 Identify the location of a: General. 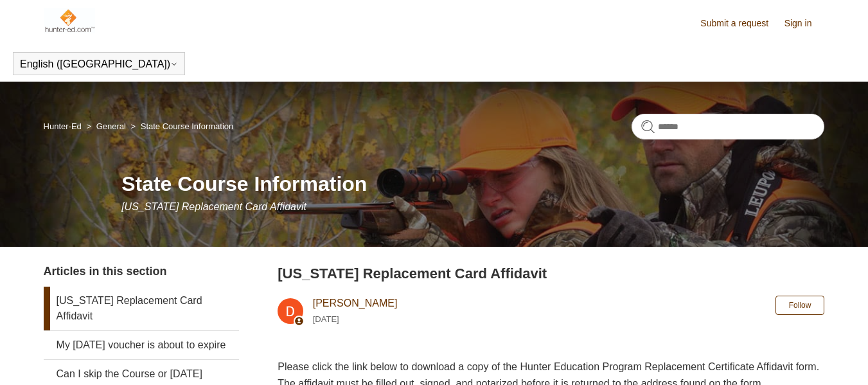
(111, 126).